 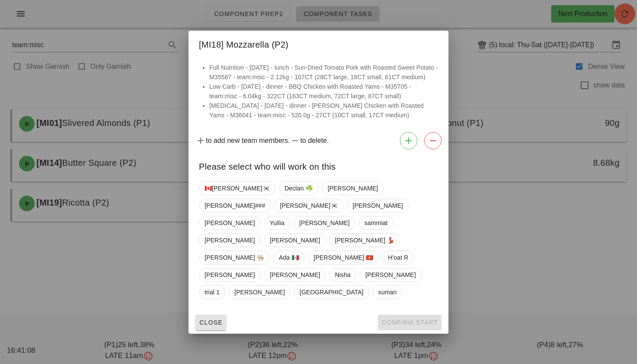 What do you see at coordinates (343, 275) in the screenshot?
I see `span: Nisha` at bounding box center [343, 275].